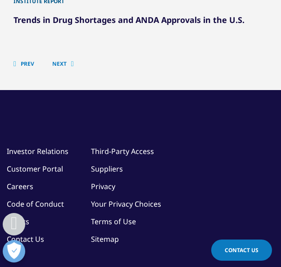 This screenshot has height=267, width=281. What do you see at coordinates (14, 251) in the screenshot?
I see `button: Ouvrir le centre de préférences` at bounding box center [14, 251].